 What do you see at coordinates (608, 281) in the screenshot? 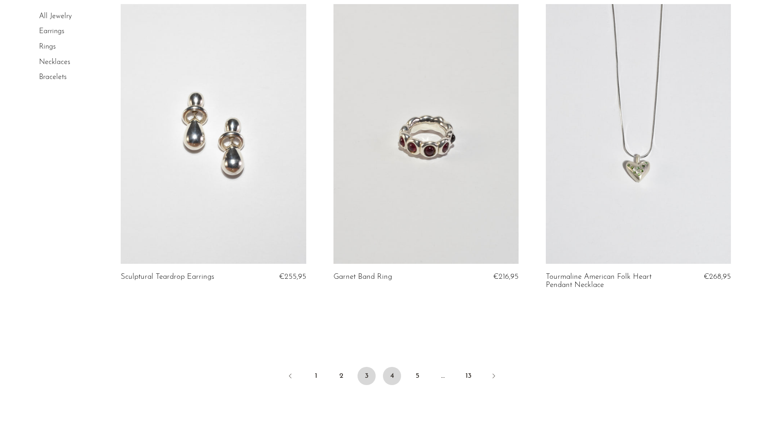
I see `a: Tourmaline American Folk Heart Pendant Necklace` at bounding box center [608, 281].